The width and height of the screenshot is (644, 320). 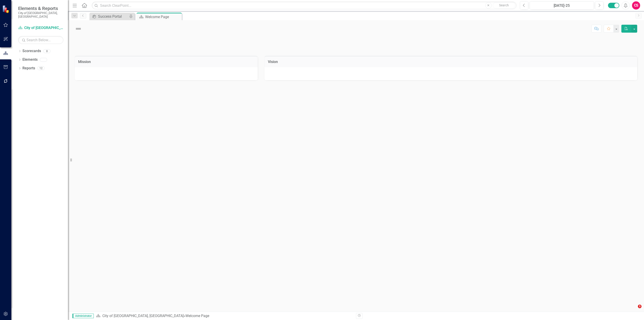 I want to click on input: Search Below..., so click(x=41, y=40).